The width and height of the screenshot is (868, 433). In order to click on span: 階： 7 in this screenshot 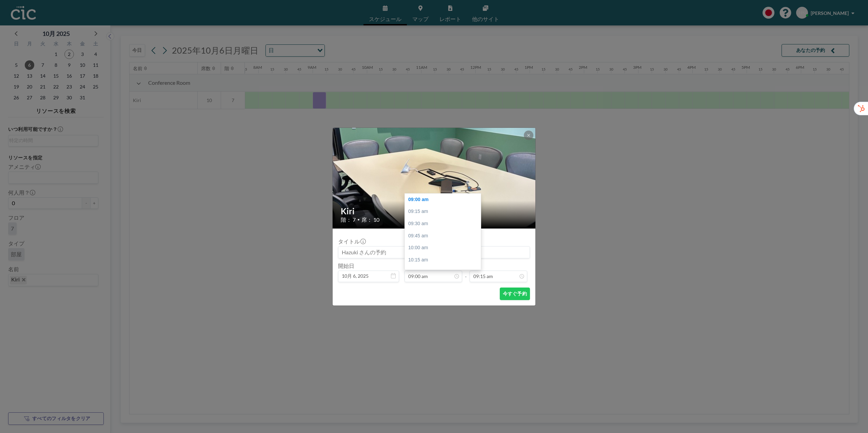, I will do `click(348, 220)`.